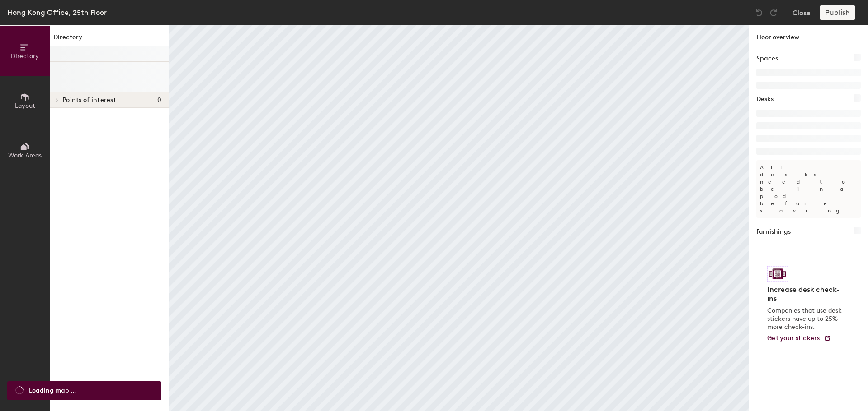 This screenshot has height=411, width=868. Describe the element at coordinates (25, 56) in the screenshot. I see `span: Directory` at that location.